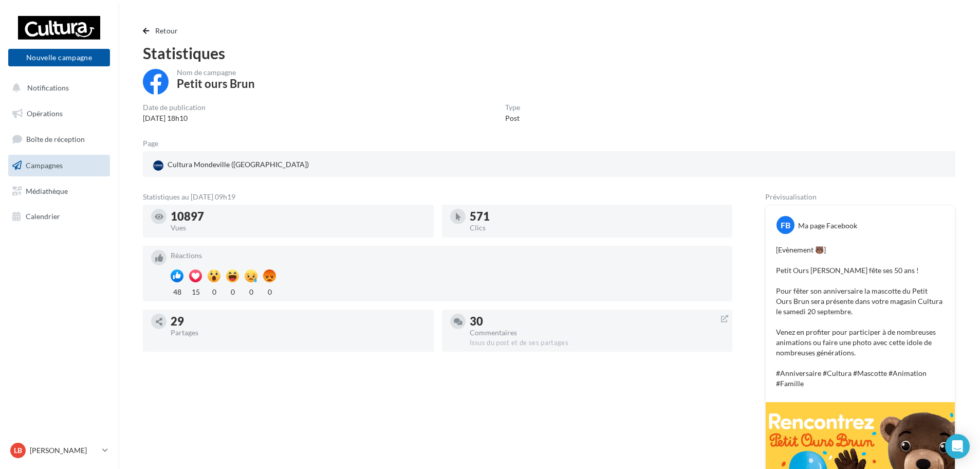  I want to click on span: Notifications, so click(48, 88).